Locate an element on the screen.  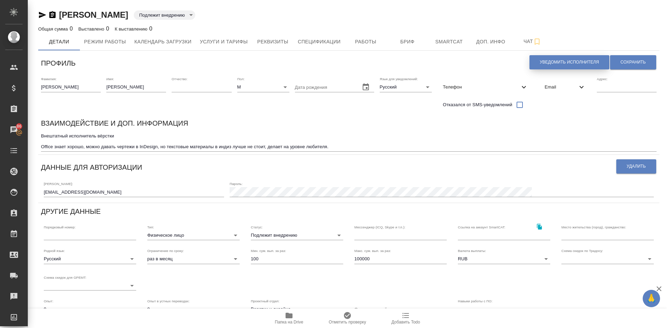
label: Макс. сум. вып. за раз: is located at coordinates (373, 251).